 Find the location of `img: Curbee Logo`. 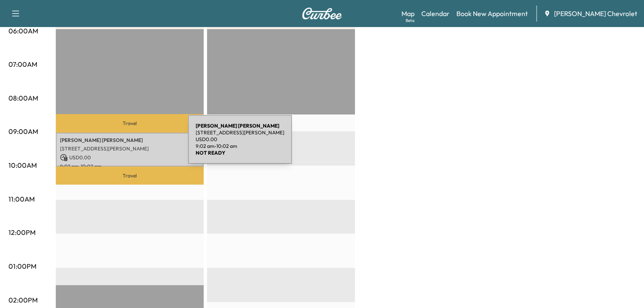

img: Curbee Logo is located at coordinates (322, 14).